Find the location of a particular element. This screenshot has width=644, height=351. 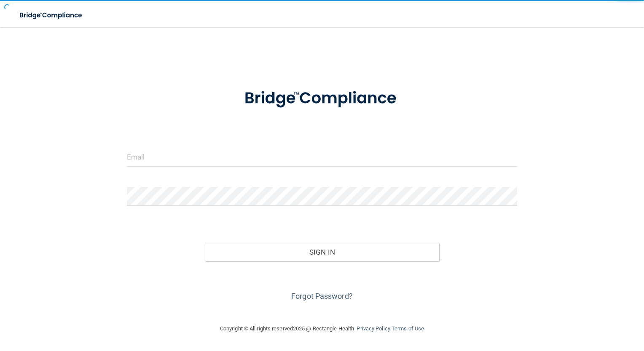

input: Email is located at coordinates (322, 157).